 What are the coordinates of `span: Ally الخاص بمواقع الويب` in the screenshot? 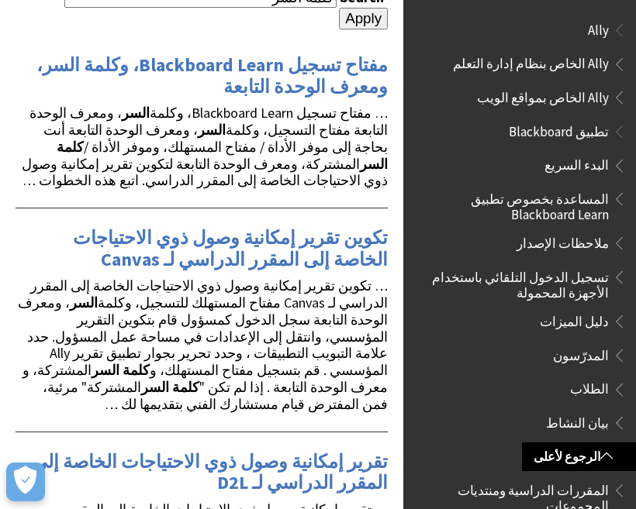 It's located at (543, 95).